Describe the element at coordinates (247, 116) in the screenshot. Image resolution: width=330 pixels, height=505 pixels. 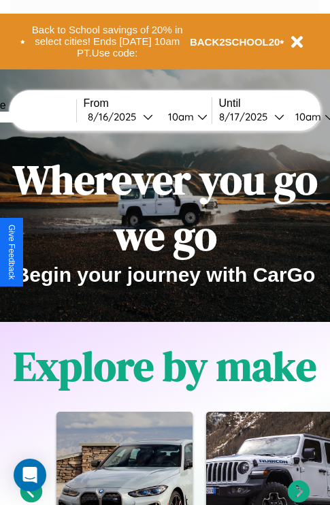
I see `div: 8 / 17 / 2025` at that location.